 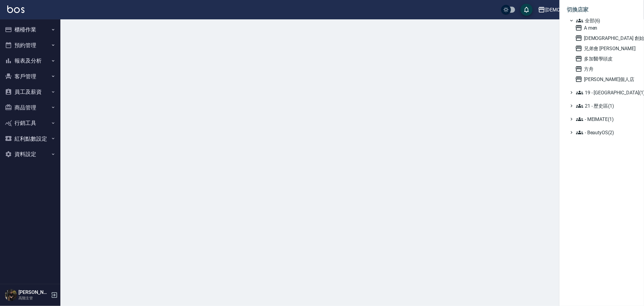 I want to click on span: 多加醫學頭皮, so click(x=605, y=58).